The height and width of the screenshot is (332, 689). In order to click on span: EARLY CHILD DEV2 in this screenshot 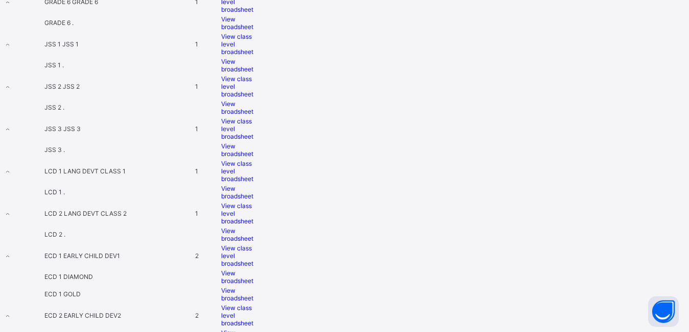, I will do `click(92, 316)`.